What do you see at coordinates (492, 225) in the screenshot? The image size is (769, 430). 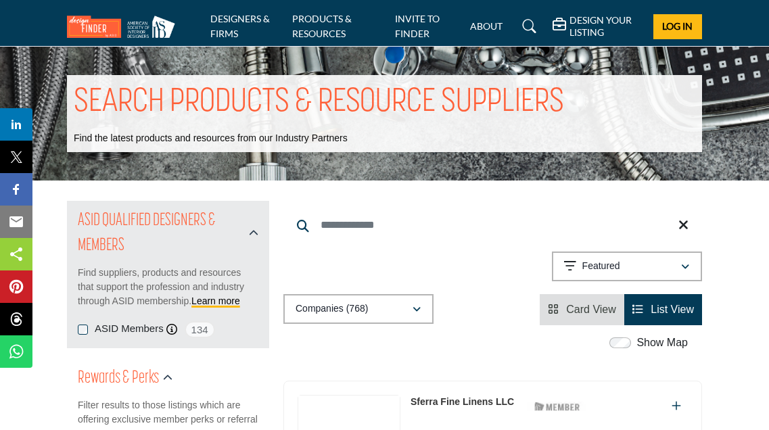 I see `input: Search Keyword` at bounding box center [492, 225].